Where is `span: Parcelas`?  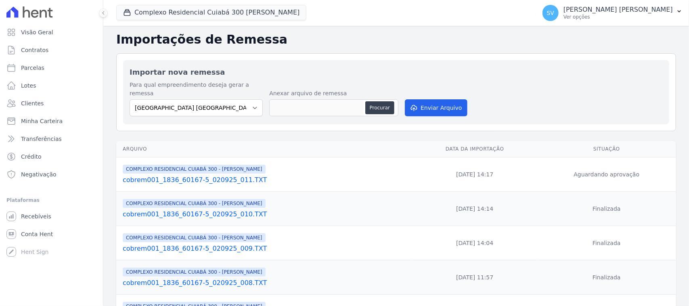 span: Parcelas is located at coordinates (33, 68).